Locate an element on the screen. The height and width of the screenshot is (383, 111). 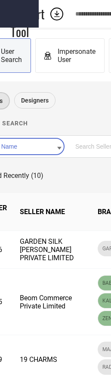
th: SELLER NAME is located at coordinates (52, 212).